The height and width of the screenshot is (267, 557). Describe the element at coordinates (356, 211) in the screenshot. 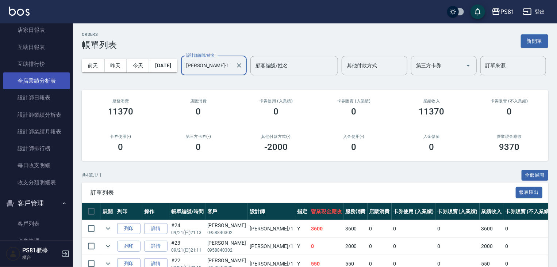

I see `th: 服務消費` at that location.